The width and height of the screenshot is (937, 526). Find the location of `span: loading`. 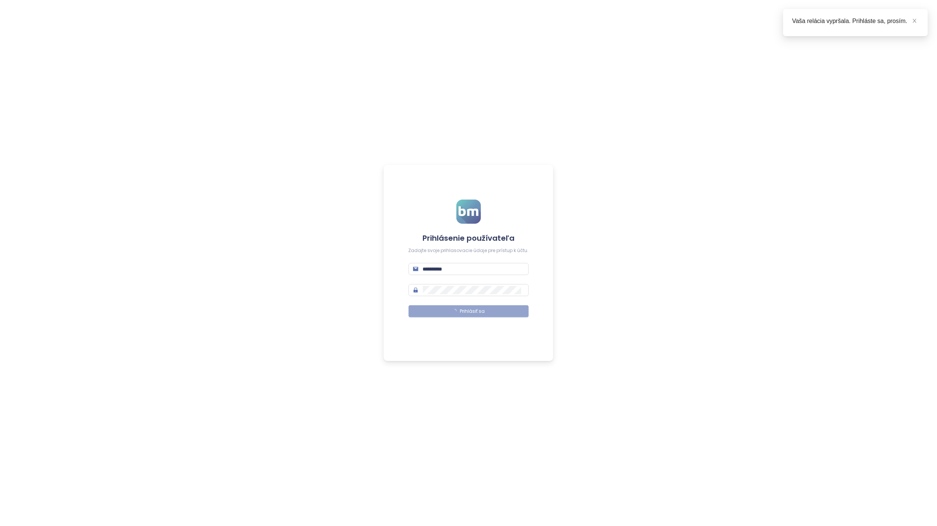

span: loading is located at coordinates (454, 311).